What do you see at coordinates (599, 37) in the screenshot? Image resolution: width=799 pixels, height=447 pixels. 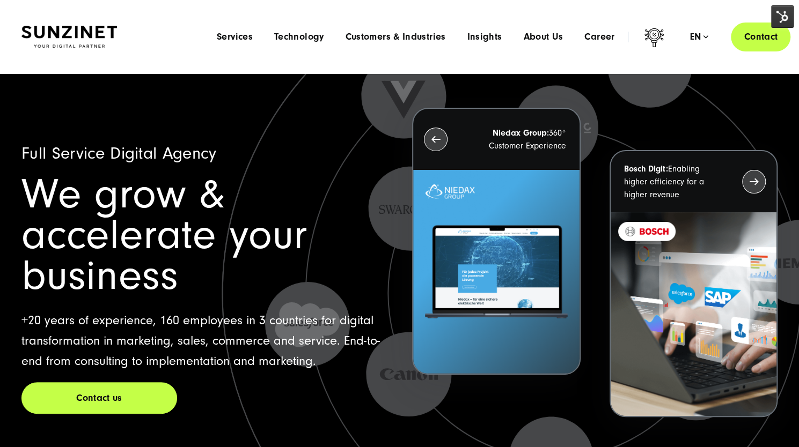 I see `a: Career` at bounding box center [599, 37].